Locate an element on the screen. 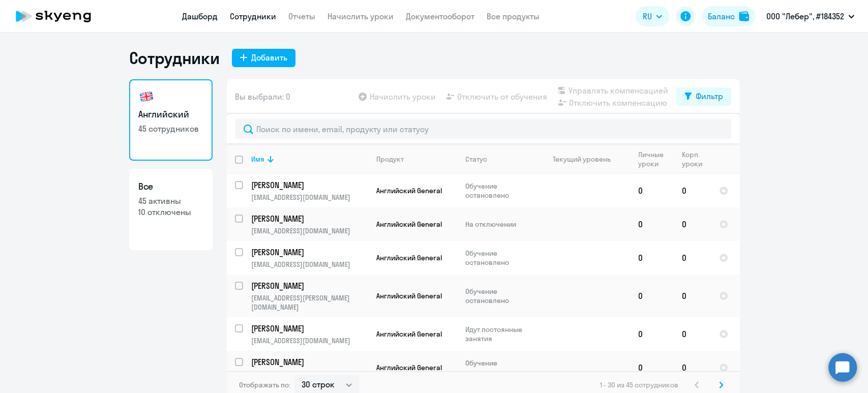 The height and width of the screenshot is (393, 868). button: RU is located at coordinates (652, 16).